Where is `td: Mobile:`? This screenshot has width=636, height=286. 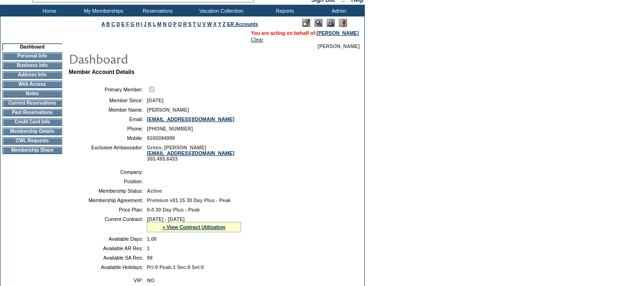 td: Mobile: is located at coordinates (108, 138).